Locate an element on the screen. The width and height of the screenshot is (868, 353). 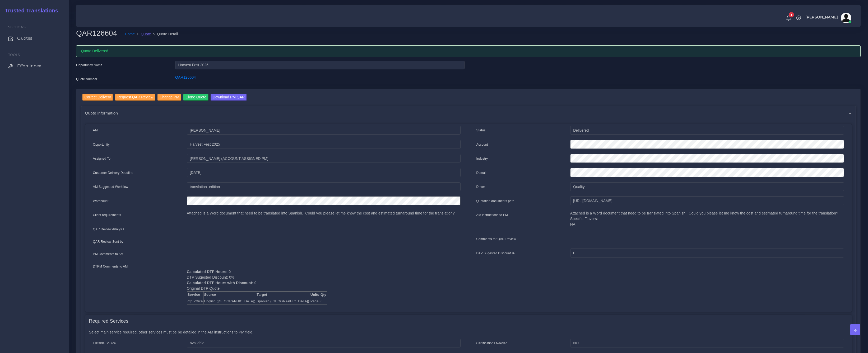
label: Comments for QAR Review is located at coordinates (496, 239).